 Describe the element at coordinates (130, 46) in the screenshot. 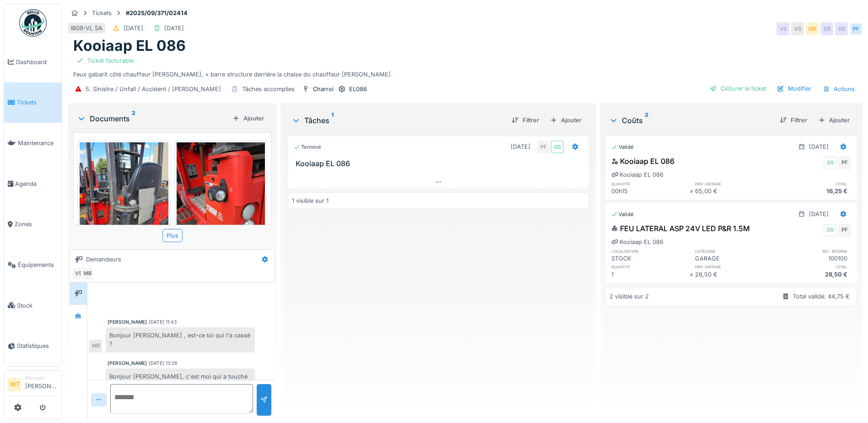

I see `h1: Kooiaap EL 086` at that location.